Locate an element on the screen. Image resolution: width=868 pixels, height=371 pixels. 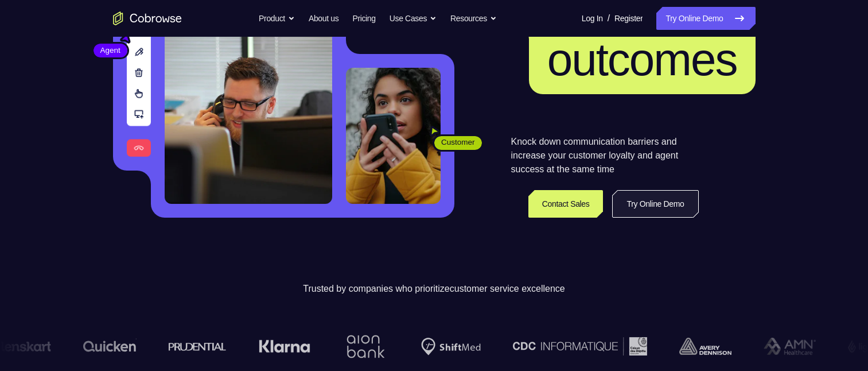
a: About us is located at coordinates (324, 18).